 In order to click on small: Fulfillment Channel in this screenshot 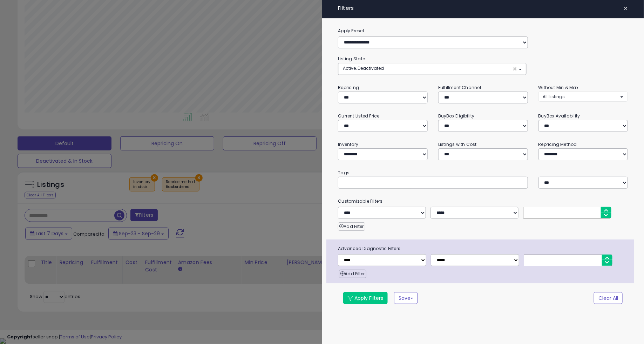, I will do `click(460, 87)`.